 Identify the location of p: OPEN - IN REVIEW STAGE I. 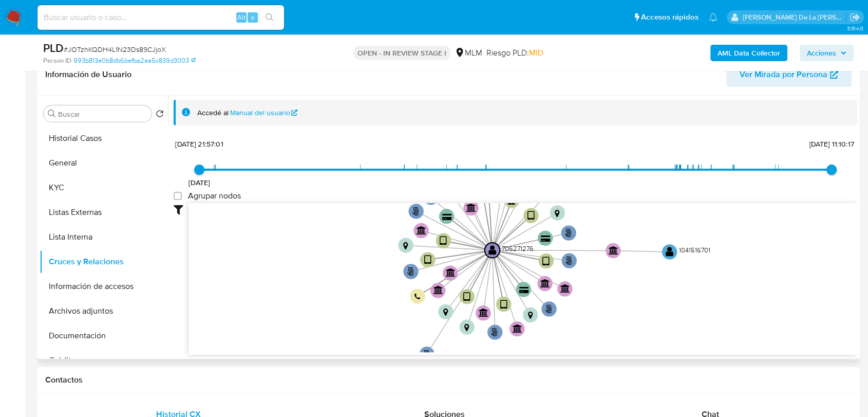
(401, 53).